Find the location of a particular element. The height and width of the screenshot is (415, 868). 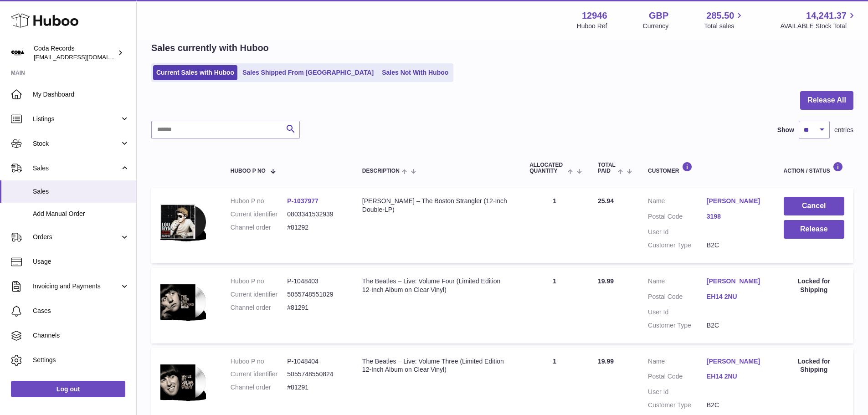

span: Total sales is located at coordinates (724, 26).